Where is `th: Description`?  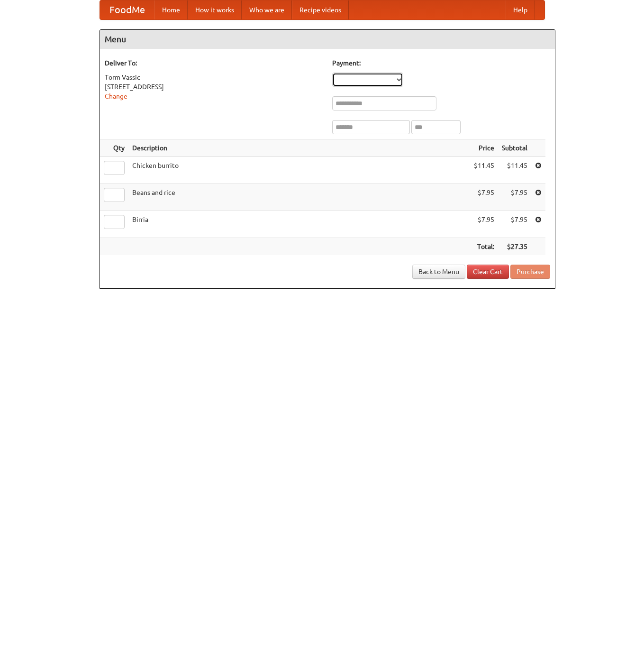
th: Description is located at coordinates (299, 148).